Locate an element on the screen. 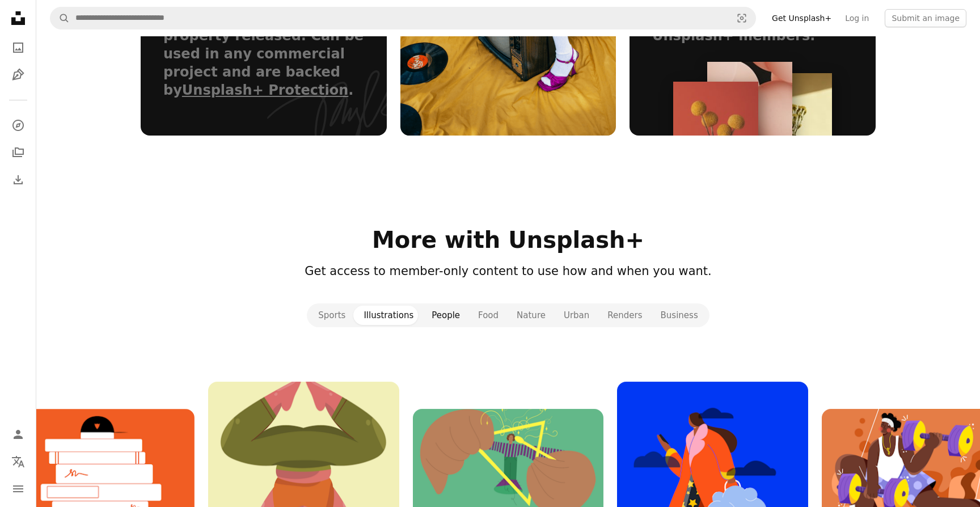 The width and height of the screenshot is (980, 507). button: Language is located at coordinates (18, 462).